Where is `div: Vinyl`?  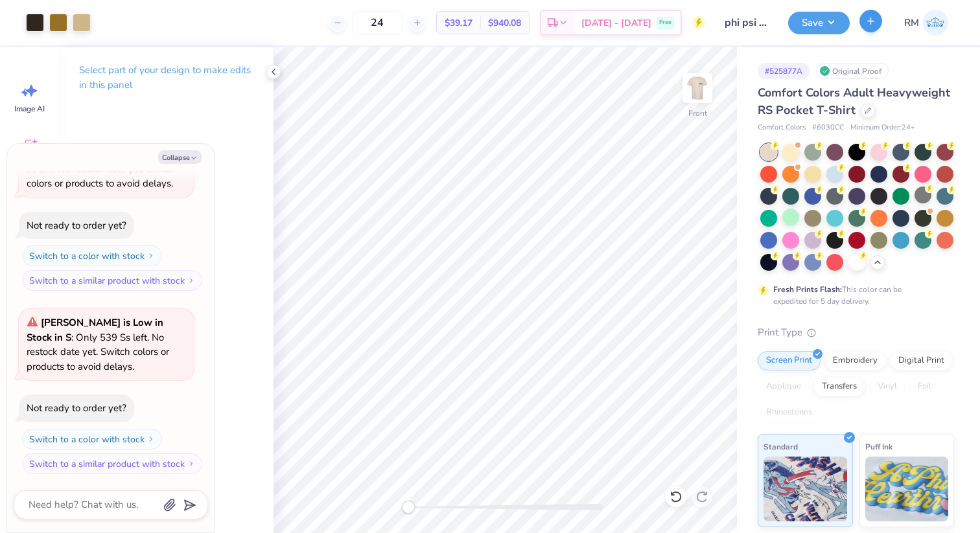 div: Vinyl is located at coordinates (887, 387).